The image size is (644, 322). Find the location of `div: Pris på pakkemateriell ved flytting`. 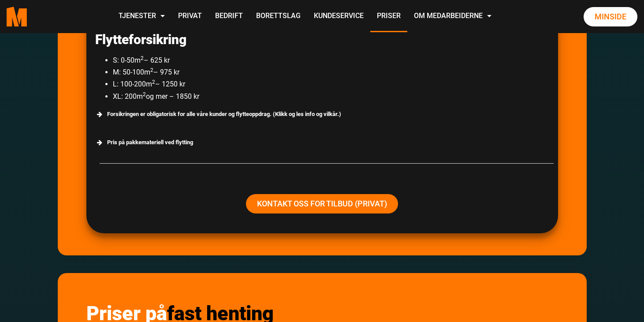

div: Pris på pakkemateriell ved flytting is located at coordinates (322, 143).